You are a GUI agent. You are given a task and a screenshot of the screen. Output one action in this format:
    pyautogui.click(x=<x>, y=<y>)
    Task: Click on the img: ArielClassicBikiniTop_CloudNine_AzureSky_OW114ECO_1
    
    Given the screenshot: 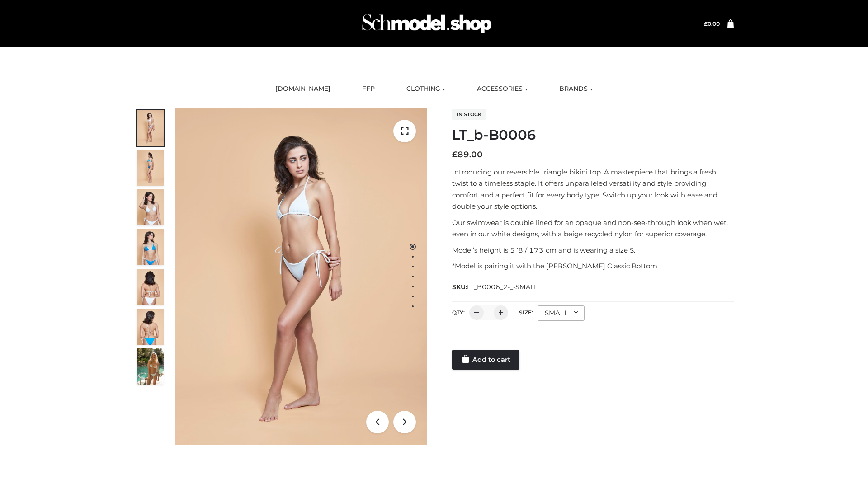 What is the action you would take?
    pyautogui.click(x=301, y=276)
    